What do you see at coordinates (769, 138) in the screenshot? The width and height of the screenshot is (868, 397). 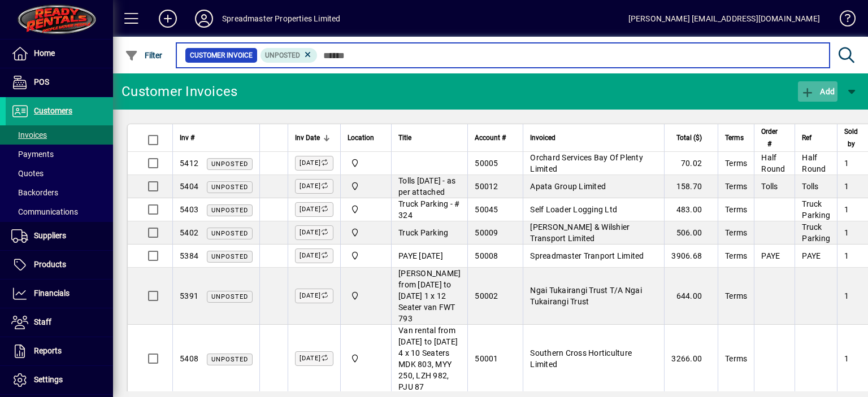 I see `span: Order #` at bounding box center [769, 138].